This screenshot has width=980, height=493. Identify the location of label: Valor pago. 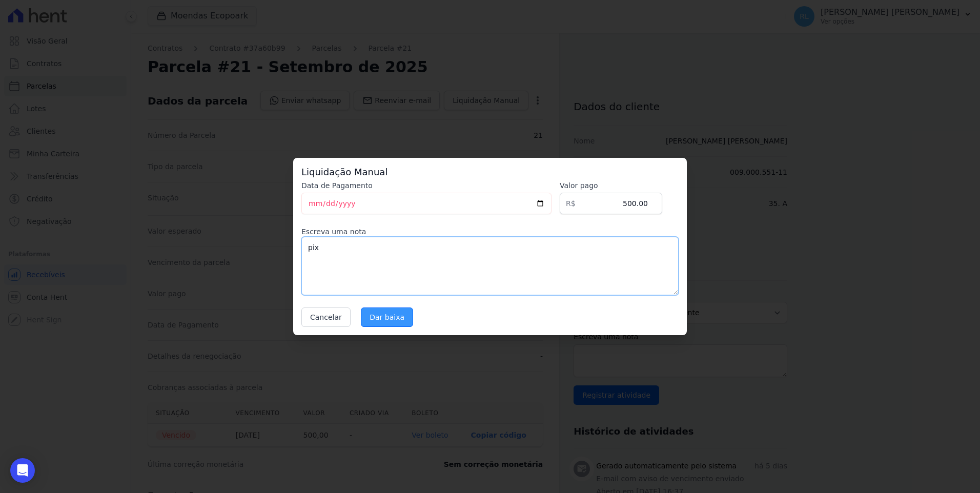
(611, 185).